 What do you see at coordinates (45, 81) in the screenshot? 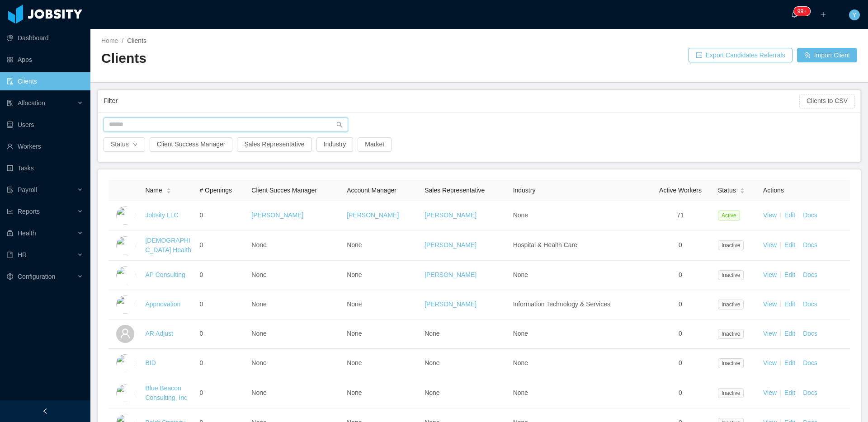
I see `a: icon: auditClients` at bounding box center [45, 81].